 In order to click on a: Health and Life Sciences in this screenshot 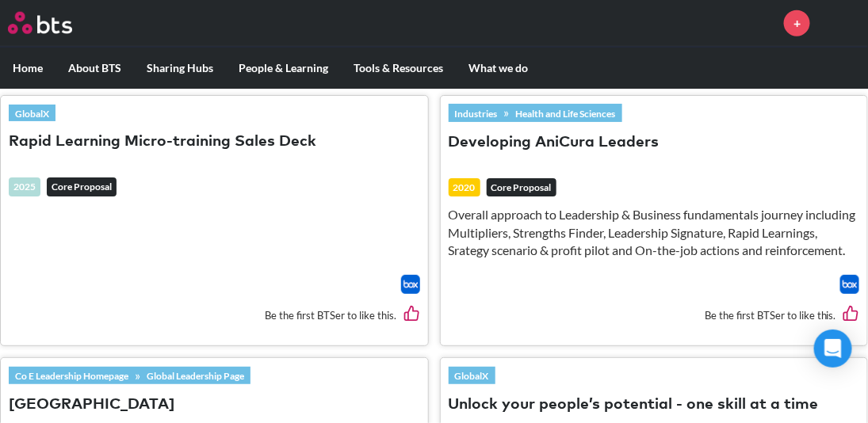, I will do `click(566, 113)`.